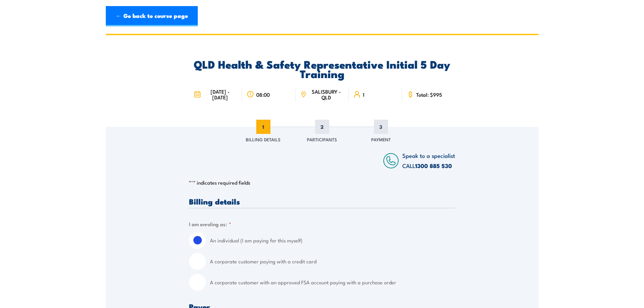  Describe the element at coordinates (332, 240) in the screenshot. I see `label: An individual (I am paying for this myself)` at that location.